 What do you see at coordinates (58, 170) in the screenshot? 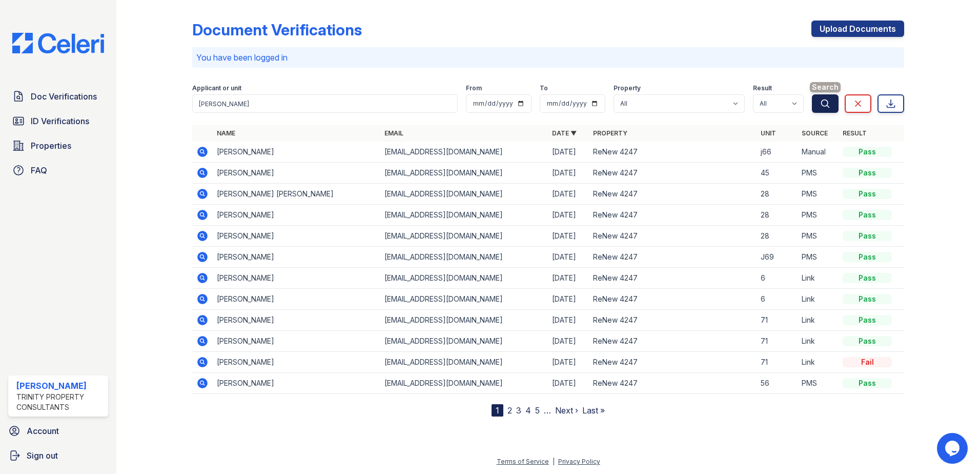
I see `a: FAQ` at bounding box center [58, 170].